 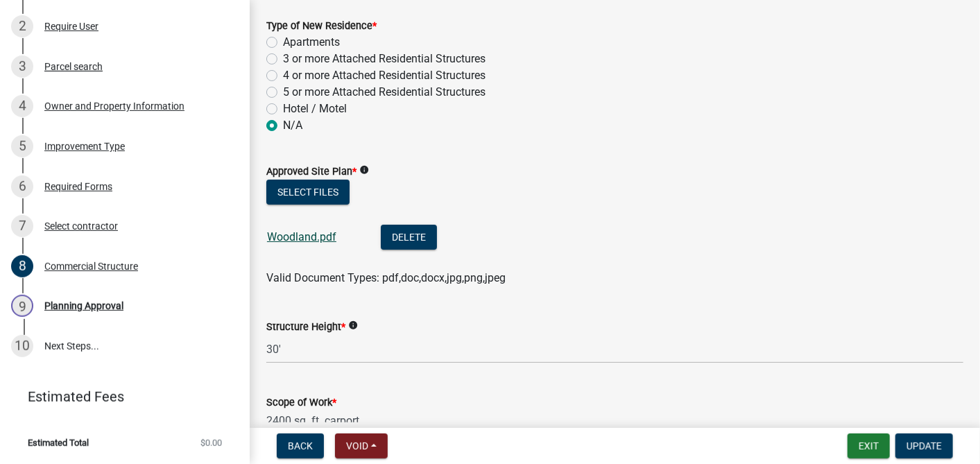 I want to click on span: Valid Document Types: pdf,doc,docx,jpg,png,jpeg, so click(x=385, y=278).